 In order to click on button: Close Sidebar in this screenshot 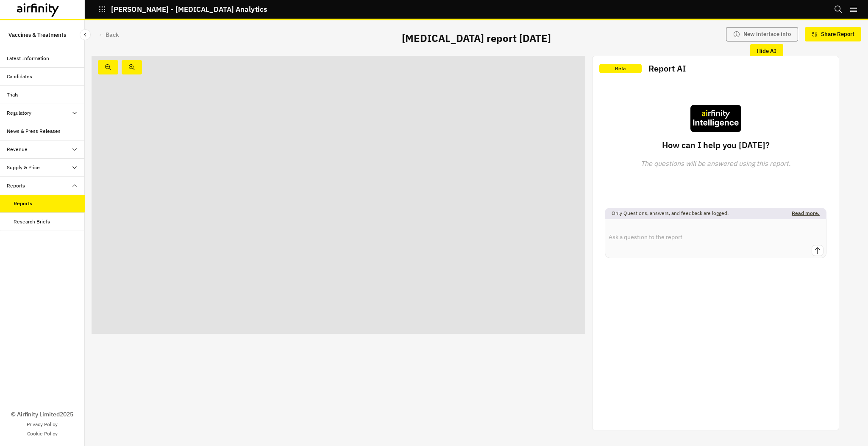, I will do `click(85, 34)`.